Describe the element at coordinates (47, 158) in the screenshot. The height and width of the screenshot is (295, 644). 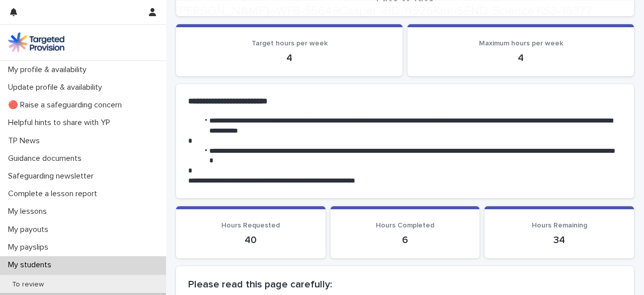
I see `p: Guidance documents` at that location.